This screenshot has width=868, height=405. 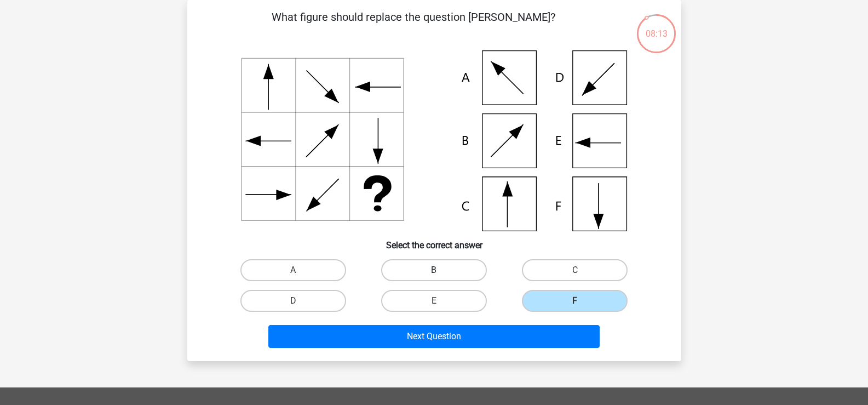 I want to click on label: F, so click(x=575, y=301).